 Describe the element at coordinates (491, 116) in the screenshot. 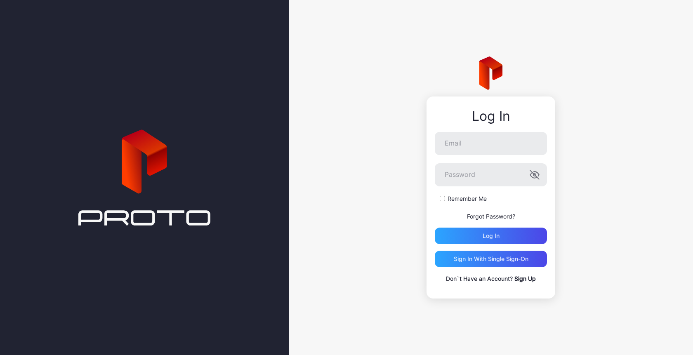

I see `div: Log In` at that location.